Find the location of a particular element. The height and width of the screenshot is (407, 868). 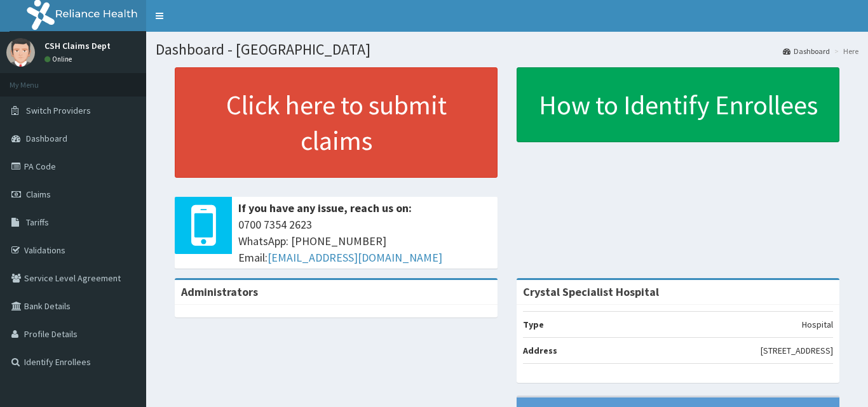

b: If you have any issue, reach us on: is located at coordinates (324, 208).